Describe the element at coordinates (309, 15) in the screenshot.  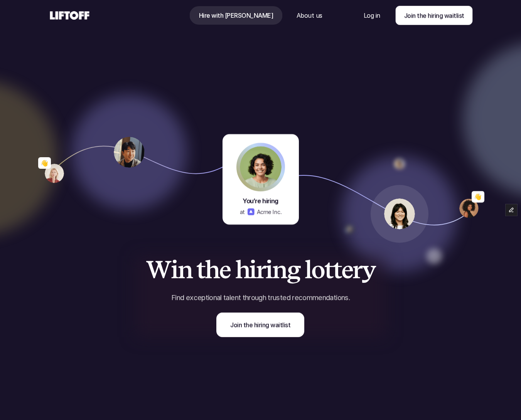
I see `p: About us` at that location.